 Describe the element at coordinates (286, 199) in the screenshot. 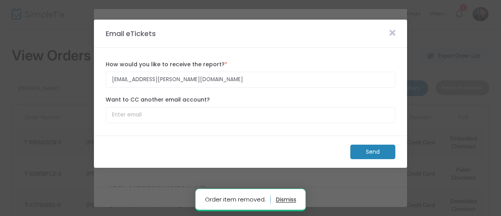

I see `button: dismiss` at that location.